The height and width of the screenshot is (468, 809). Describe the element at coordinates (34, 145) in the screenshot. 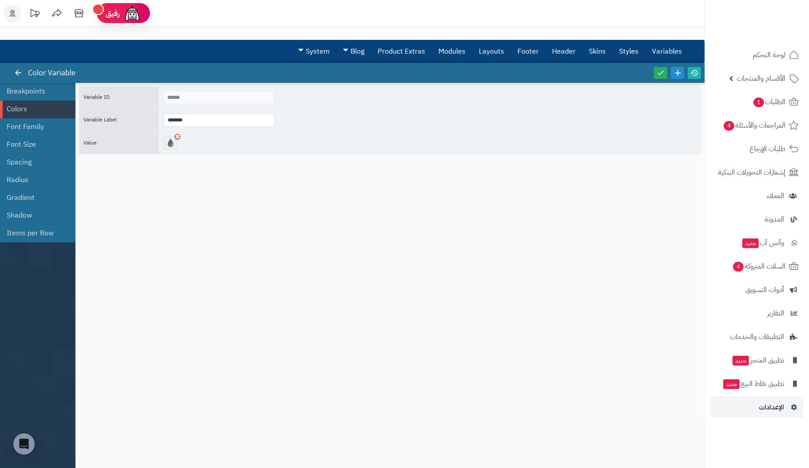

I see `a: Font Size` at that location.